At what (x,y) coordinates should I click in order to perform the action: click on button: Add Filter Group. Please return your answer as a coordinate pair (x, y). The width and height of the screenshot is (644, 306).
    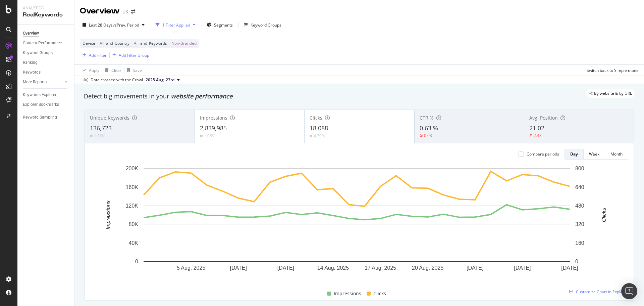
    Looking at the image, I should click on (129, 55).